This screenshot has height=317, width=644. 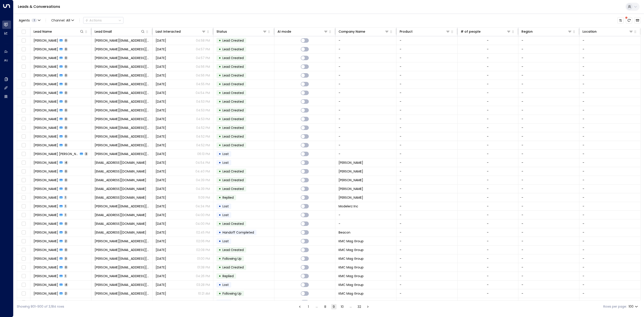 What do you see at coordinates (86, 154) in the screenshot?
I see `span: 3` at bounding box center [86, 154].